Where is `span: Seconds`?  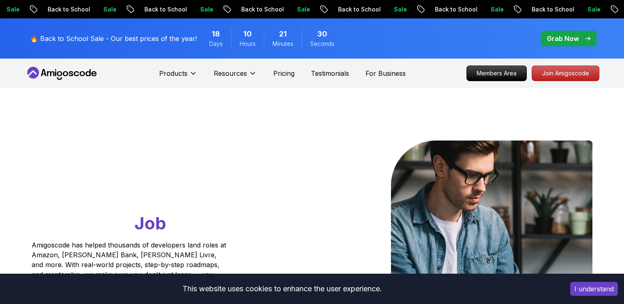
span: Seconds is located at coordinates (322, 44).